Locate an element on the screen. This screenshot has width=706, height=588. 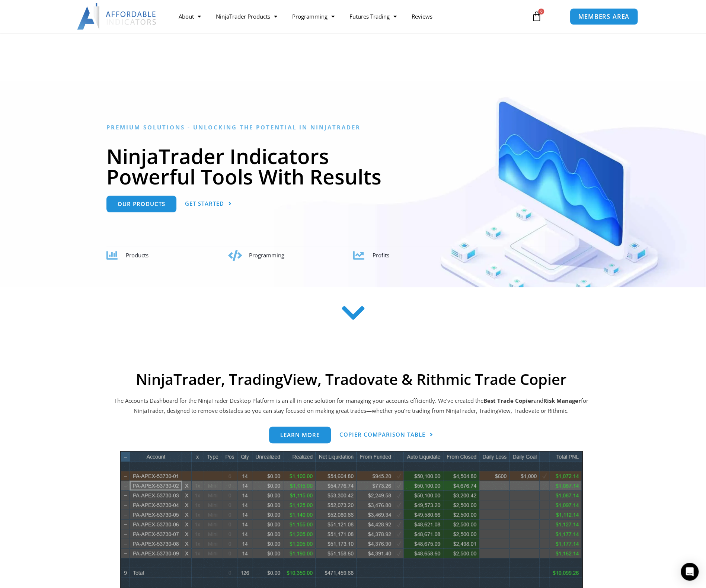
span: Learn more is located at coordinates (300, 435).